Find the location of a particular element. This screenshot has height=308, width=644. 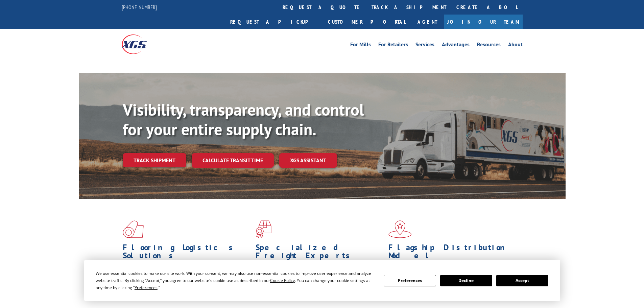

span: Preferences is located at coordinates (146, 288).